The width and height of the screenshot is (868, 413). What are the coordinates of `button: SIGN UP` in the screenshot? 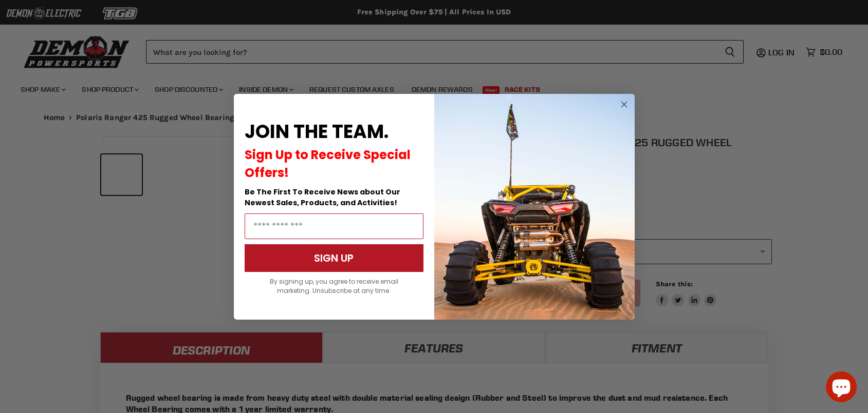 It's located at (334, 258).